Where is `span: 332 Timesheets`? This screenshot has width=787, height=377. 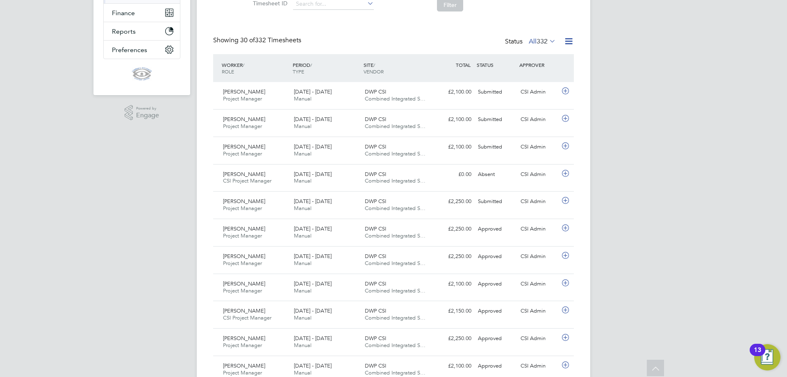
span: 332 Timesheets is located at coordinates (270, 40).